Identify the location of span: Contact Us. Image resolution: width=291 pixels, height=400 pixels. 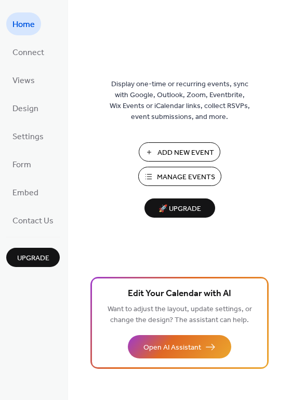
(33, 221).